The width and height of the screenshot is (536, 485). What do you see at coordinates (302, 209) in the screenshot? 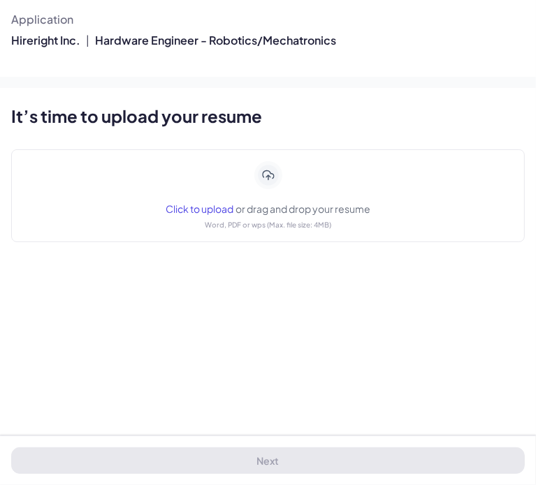
I see `span: or drag and drop your resume` at bounding box center [302, 209].